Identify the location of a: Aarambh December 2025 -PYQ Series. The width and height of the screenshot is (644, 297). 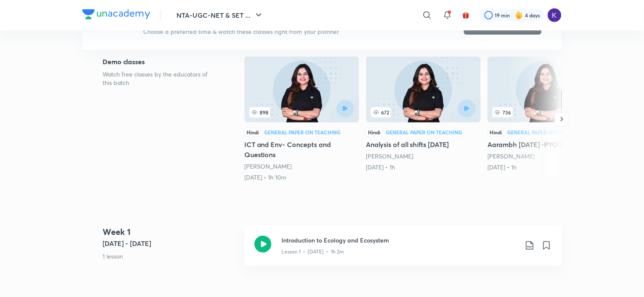
(545, 114).